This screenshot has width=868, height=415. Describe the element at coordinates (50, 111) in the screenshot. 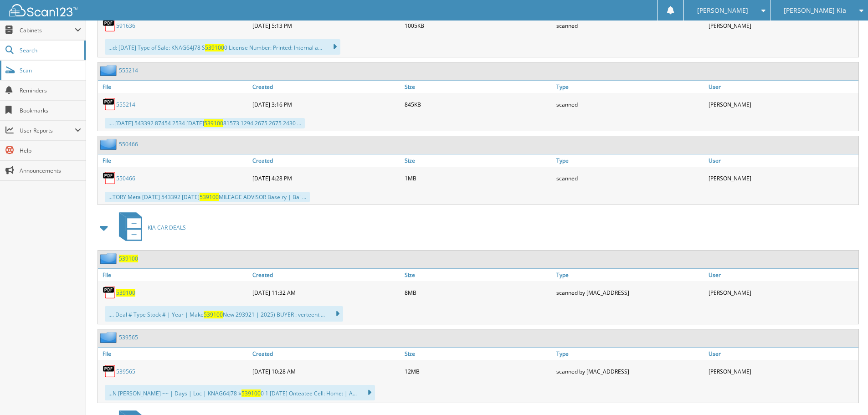

I see `span: Bookmarks` at that location.